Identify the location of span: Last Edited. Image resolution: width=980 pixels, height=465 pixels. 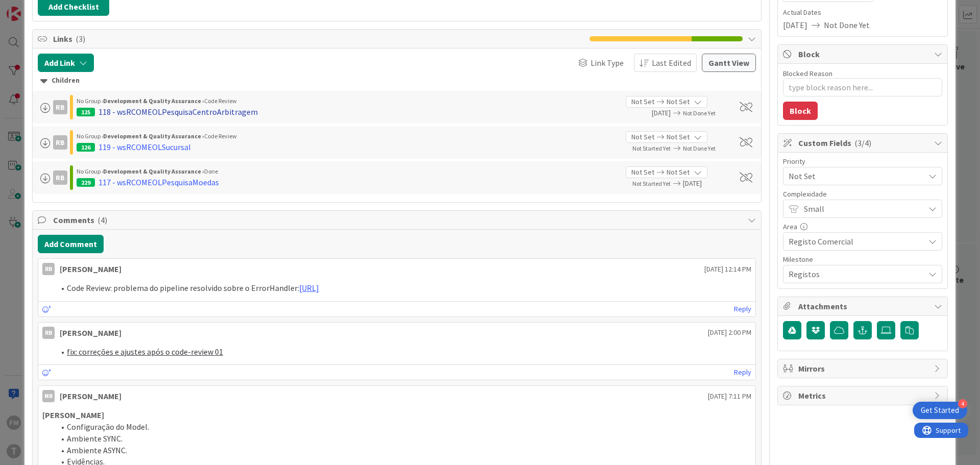
(671, 63).